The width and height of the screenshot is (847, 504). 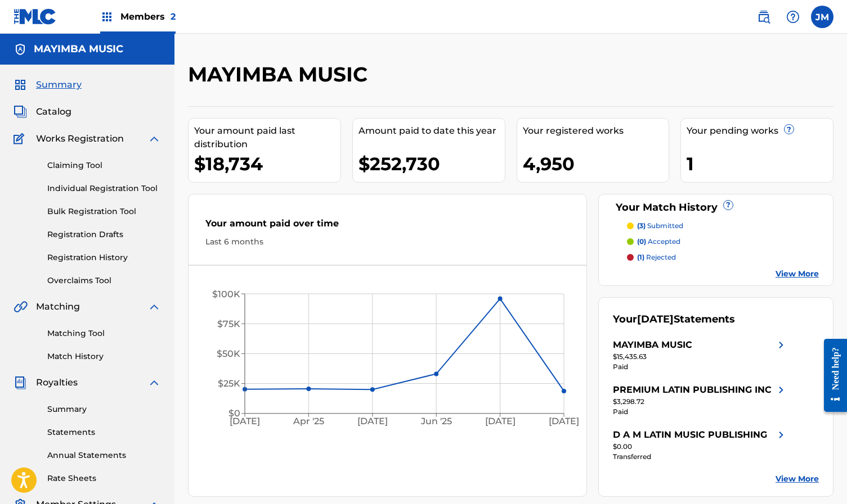 What do you see at coordinates (42, 112) in the screenshot?
I see `a: CatalogCatalog` at bounding box center [42, 112].